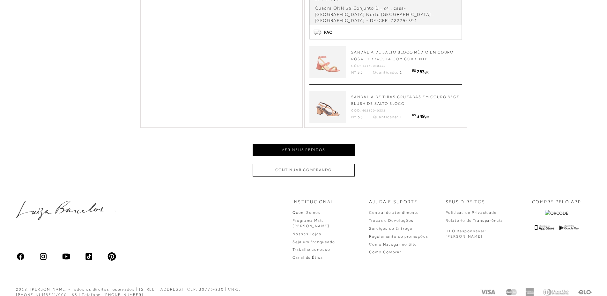 The width and height of the screenshot is (607, 296). I want to click on span: 263,, so click(421, 71).